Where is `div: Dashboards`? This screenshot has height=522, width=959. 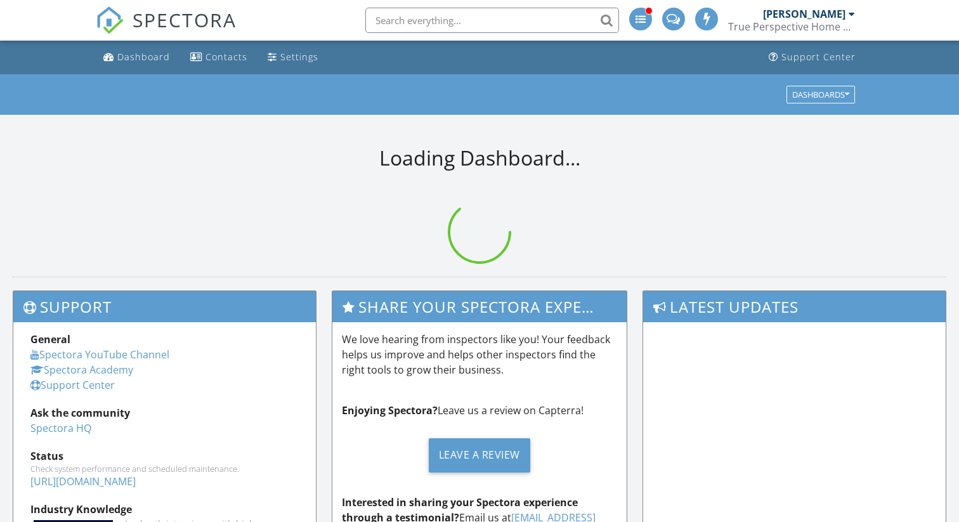
div: Dashboards is located at coordinates (821, 95).